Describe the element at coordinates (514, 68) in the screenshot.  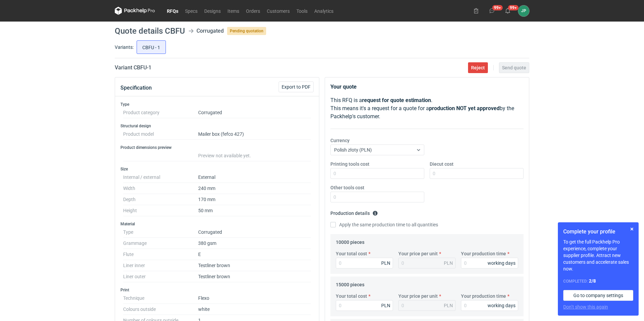
I see `button: Send quote` at that location.